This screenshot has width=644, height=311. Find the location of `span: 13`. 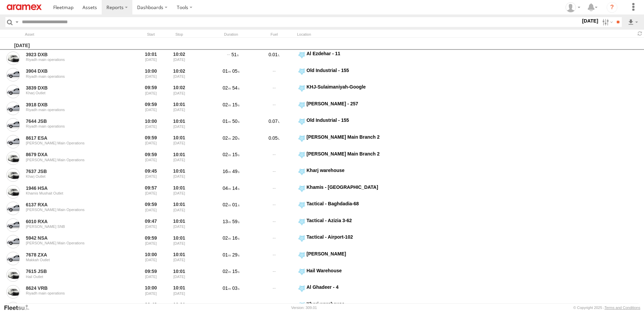

span: 13 is located at coordinates (226, 221).